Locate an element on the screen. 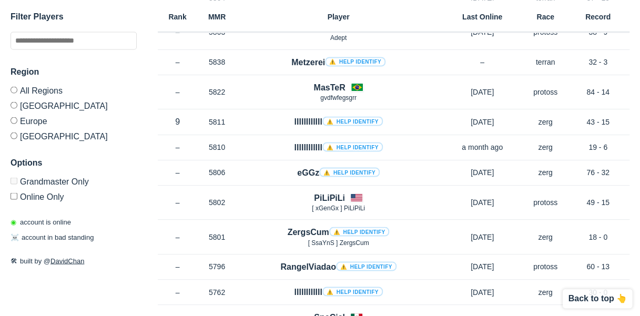 The height and width of the screenshot is (316, 640). label: Europe is located at coordinates (74, 120).